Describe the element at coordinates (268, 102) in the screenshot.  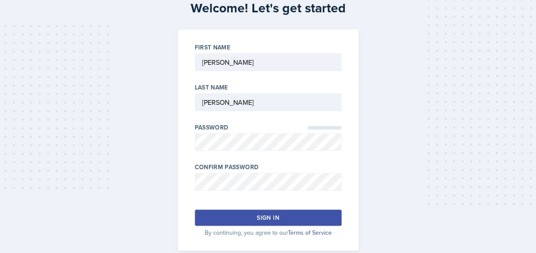
I see `input: Last Name` at that location.